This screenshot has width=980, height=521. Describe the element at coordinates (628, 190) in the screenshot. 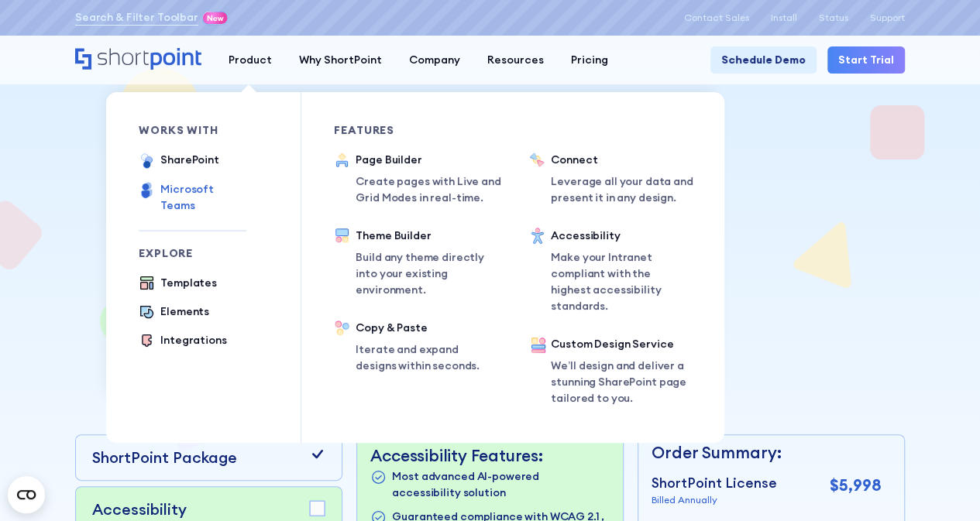

I see `p: Leverage all your data and present it in any design.` at that location.